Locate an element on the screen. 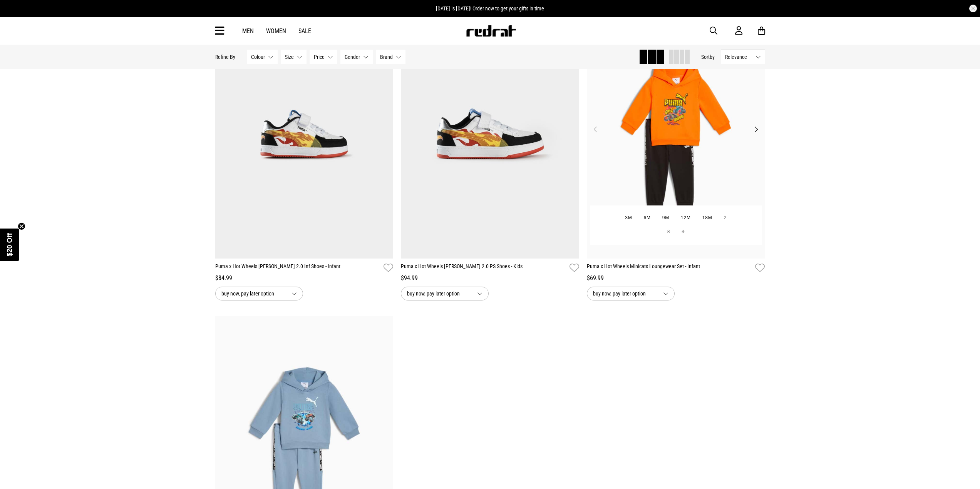 The image size is (980, 489). button: Price is located at coordinates (323, 57).